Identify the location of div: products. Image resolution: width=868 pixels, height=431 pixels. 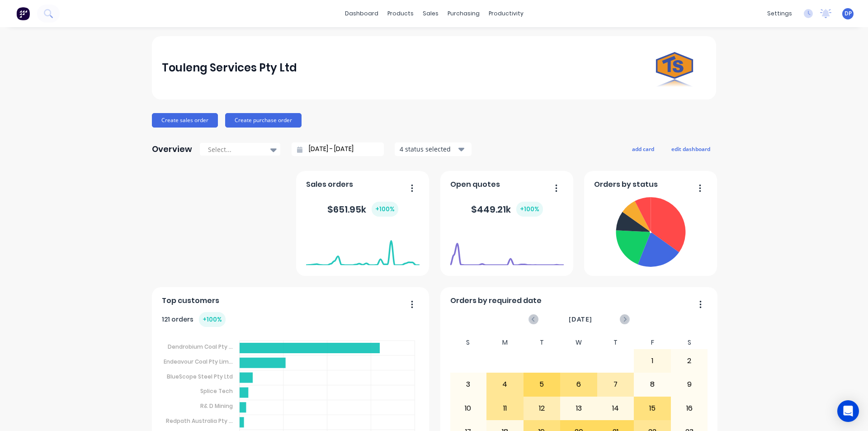
(400, 14).